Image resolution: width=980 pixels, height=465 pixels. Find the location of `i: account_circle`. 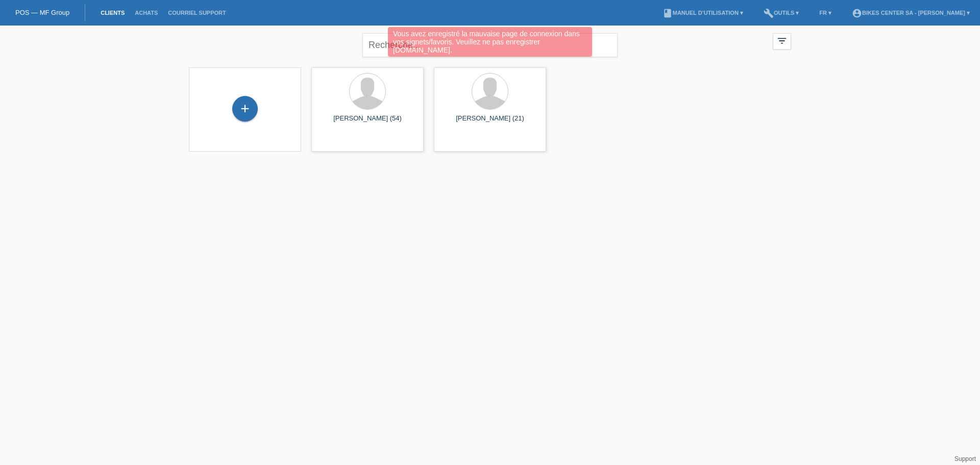

i: account_circle is located at coordinates (857, 13).